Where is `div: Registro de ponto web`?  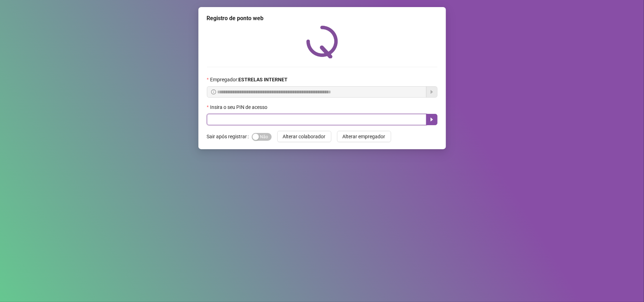
div: Registro de ponto web is located at coordinates (322, 18).